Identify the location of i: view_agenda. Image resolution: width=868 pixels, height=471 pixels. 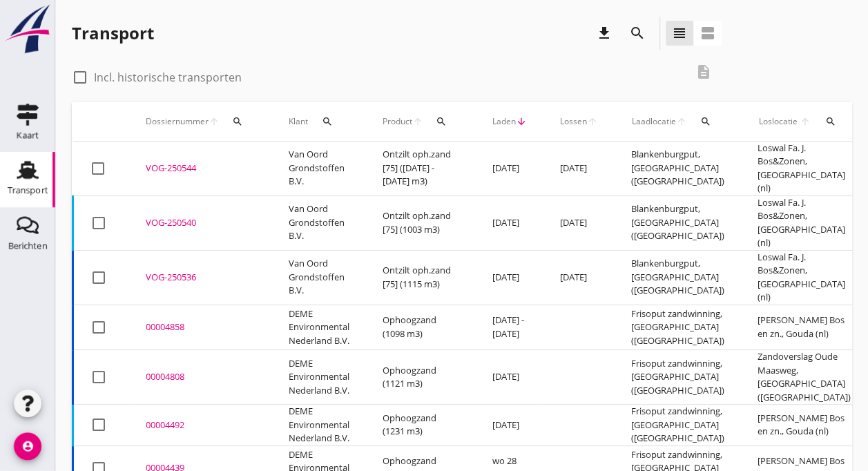
(708, 33).